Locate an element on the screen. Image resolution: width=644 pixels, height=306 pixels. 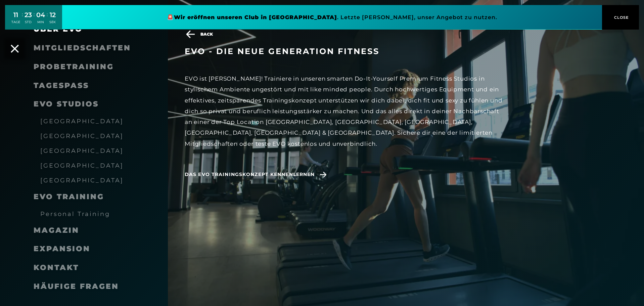
div: TAGE is located at coordinates (16, 22).